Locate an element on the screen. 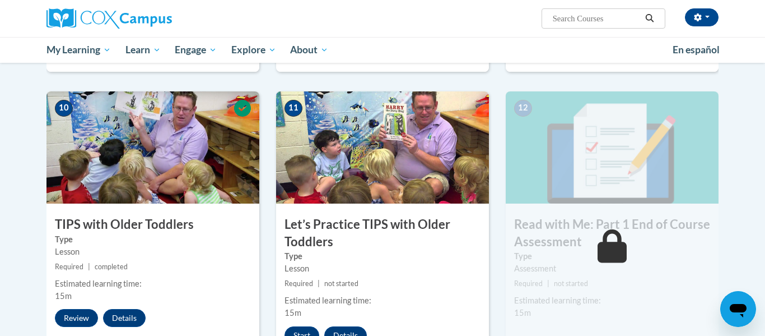  span: 10 is located at coordinates (64, 108).